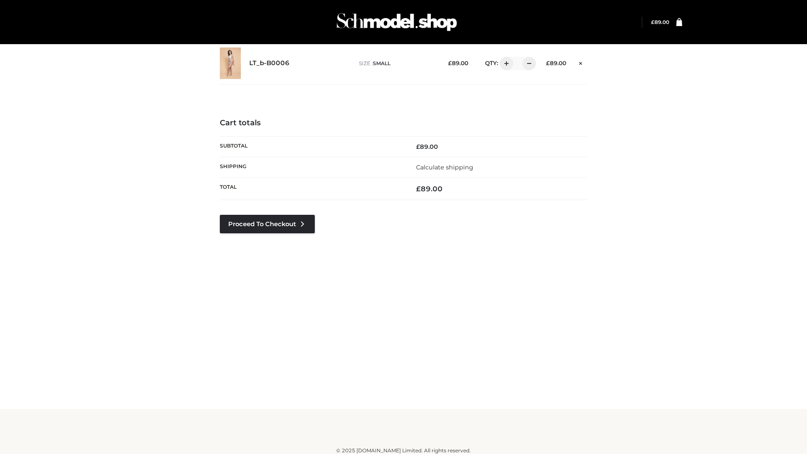 The image size is (807, 454). I want to click on span: SMALL, so click(381, 63).